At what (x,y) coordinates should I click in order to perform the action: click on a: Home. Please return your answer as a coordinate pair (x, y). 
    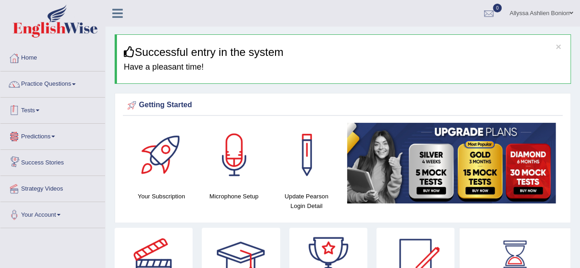
    Looking at the image, I should click on (53, 57).